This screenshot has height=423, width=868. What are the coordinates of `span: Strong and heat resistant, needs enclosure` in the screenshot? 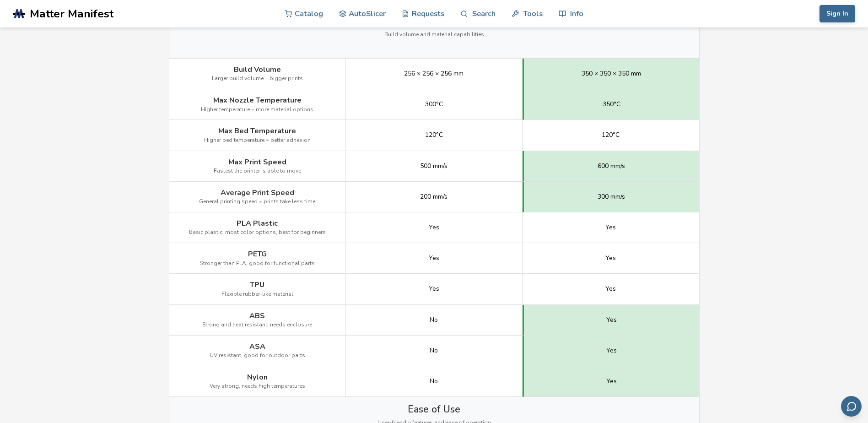 It's located at (257, 325).